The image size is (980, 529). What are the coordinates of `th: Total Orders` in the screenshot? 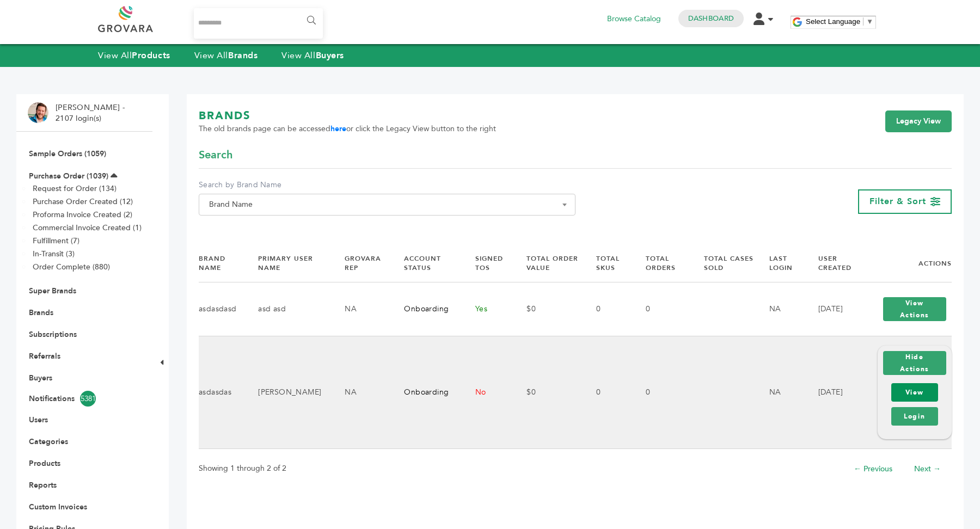 It's located at (661, 264).